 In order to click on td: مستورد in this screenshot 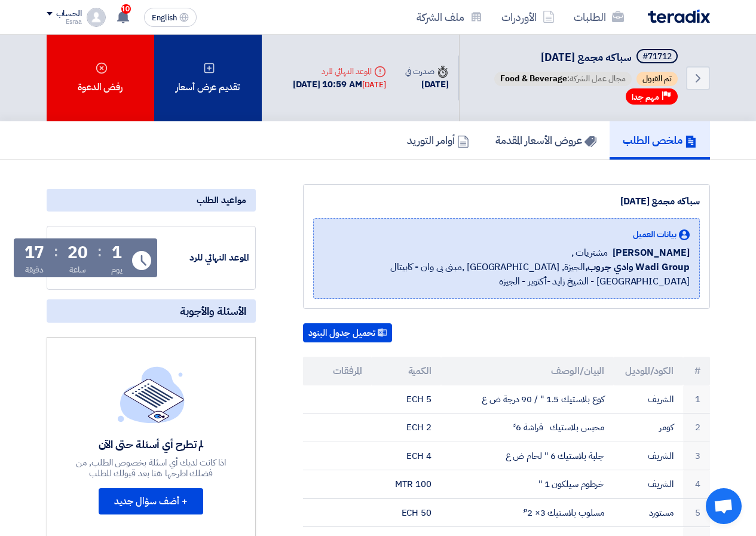, I will do `click(648, 513)`.